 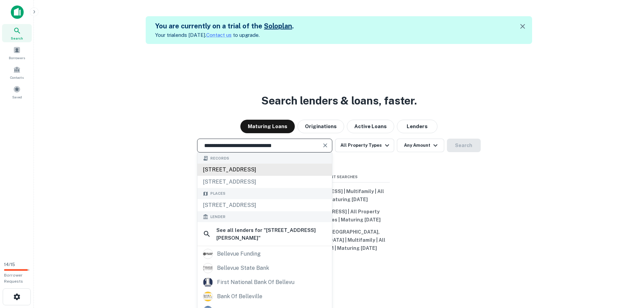 What do you see at coordinates (243, 268) in the screenshot?
I see `div: bellevue state bank` at bounding box center [243, 268].